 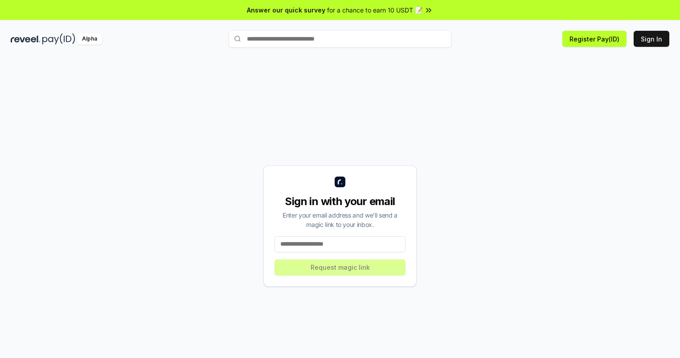 I want to click on span: for a chance to earn 10 USDT 📝, so click(x=375, y=10).